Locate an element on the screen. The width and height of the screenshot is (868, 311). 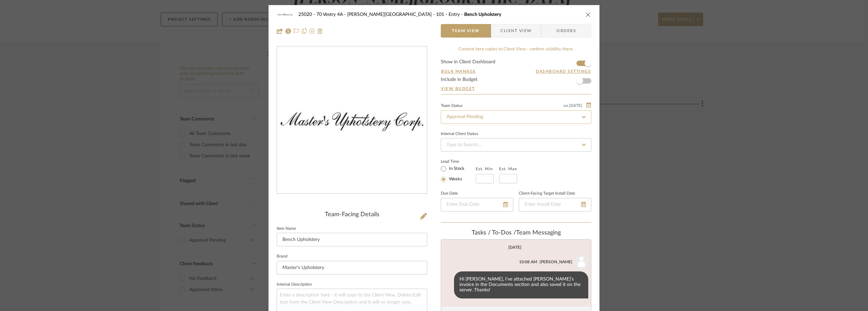
span: Tasks / To-Dos / is located at coordinates (494, 233).